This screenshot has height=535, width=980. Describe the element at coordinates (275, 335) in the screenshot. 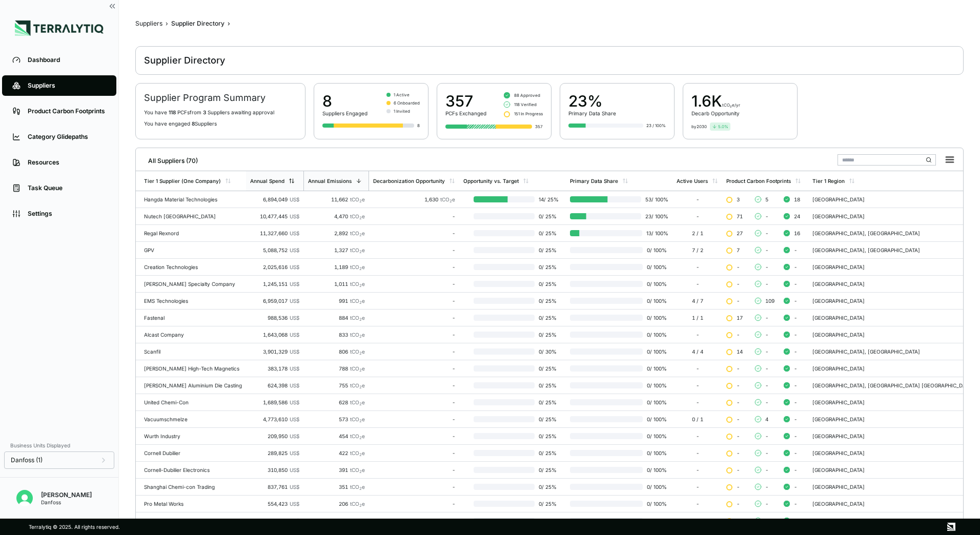

I see `div: 1,643,068` at that location.